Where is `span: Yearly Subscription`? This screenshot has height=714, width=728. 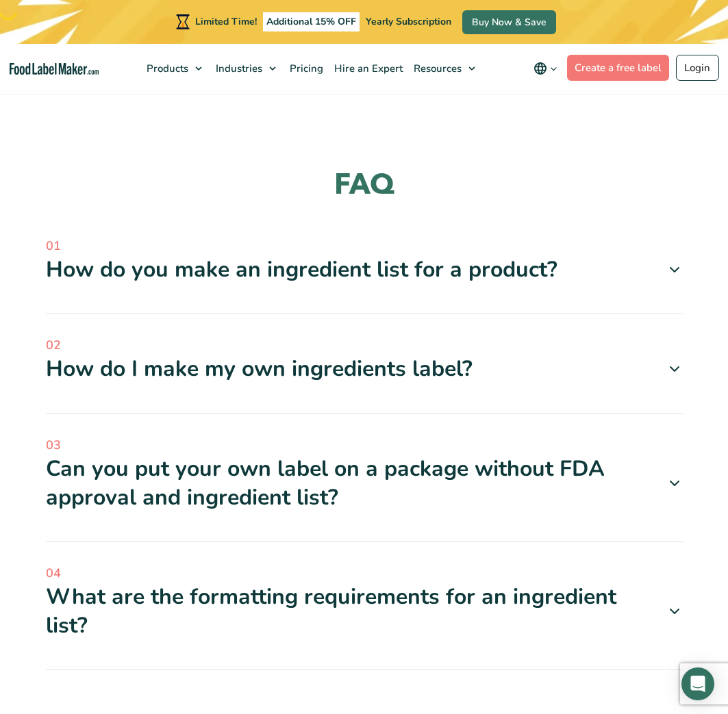 span: Yearly Subscription is located at coordinates (408, 21).